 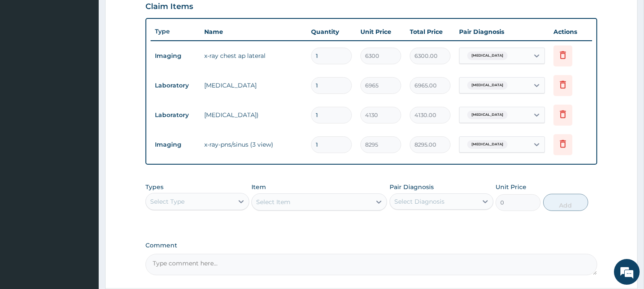 I want to click on th: Name, so click(x=253, y=32).